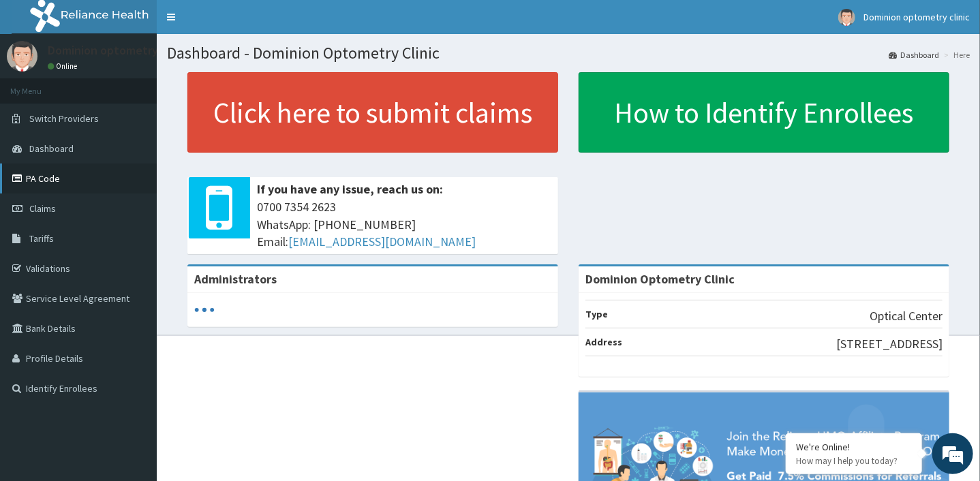  I want to click on p: Dominion optometry clinic, so click(118, 50).